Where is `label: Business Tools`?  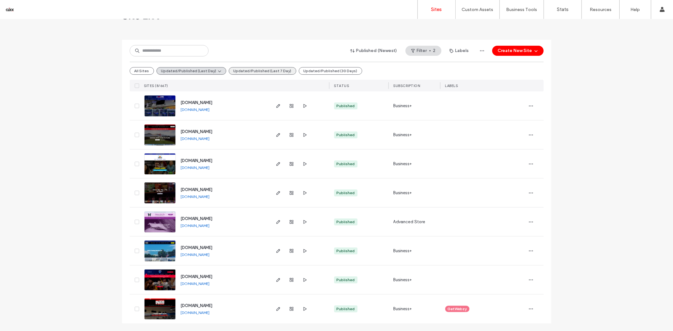
label: Business Tools is located at coordinates (521, 9).